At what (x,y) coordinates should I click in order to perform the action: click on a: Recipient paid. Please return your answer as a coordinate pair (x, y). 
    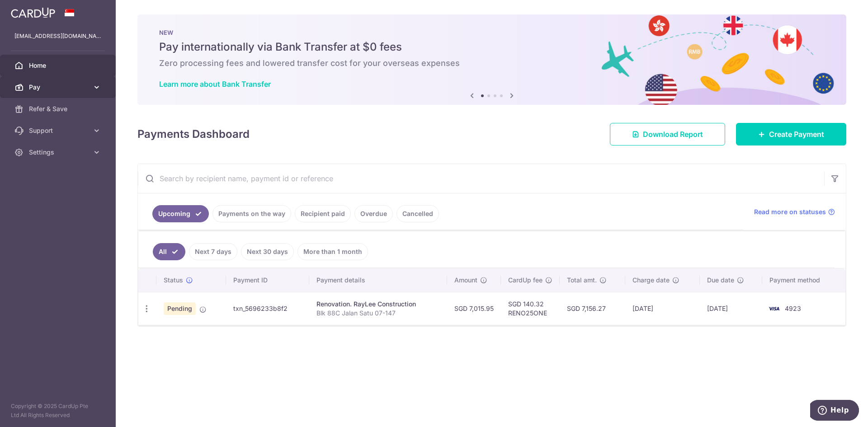
    Looking at the image, I should click on (323, 214).